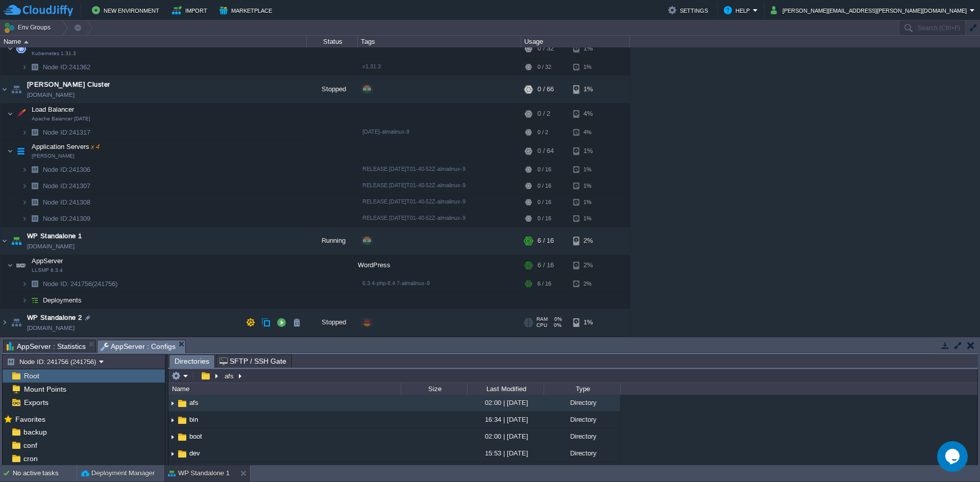 This screenshot has width=980, height=482. I want to click on span: AppServer : Configs, so click(138, 346).